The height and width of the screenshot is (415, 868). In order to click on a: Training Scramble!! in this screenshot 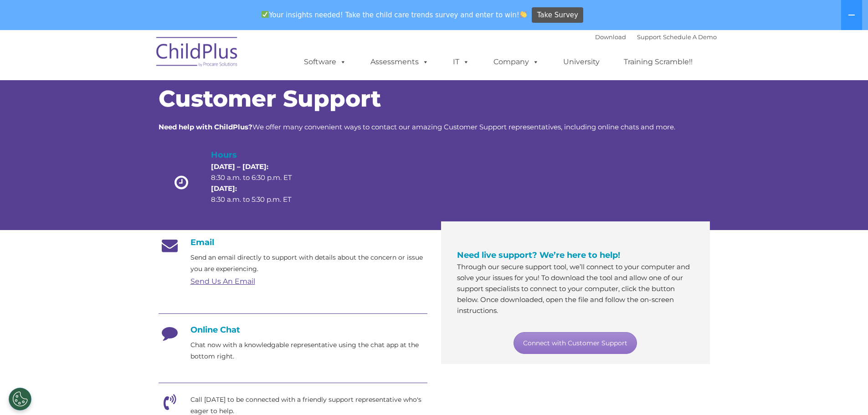, I will do `click(658, 62)`.